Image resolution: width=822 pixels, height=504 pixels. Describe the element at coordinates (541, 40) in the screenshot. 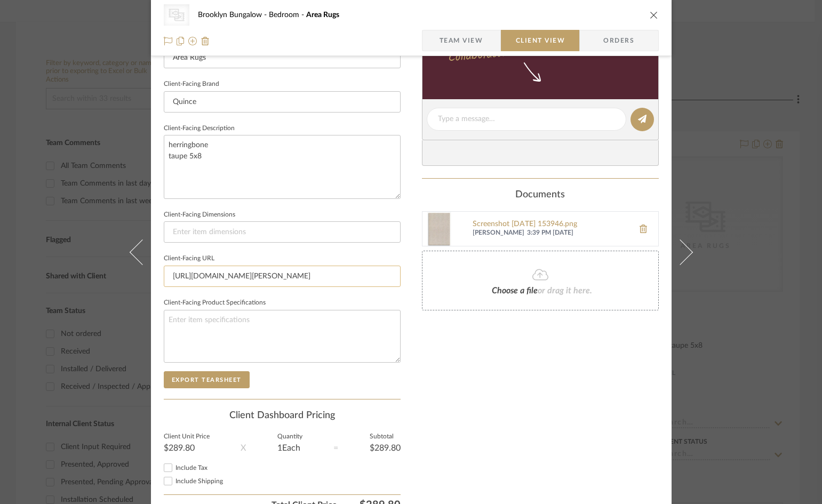

I see `span: Client View` at that location.